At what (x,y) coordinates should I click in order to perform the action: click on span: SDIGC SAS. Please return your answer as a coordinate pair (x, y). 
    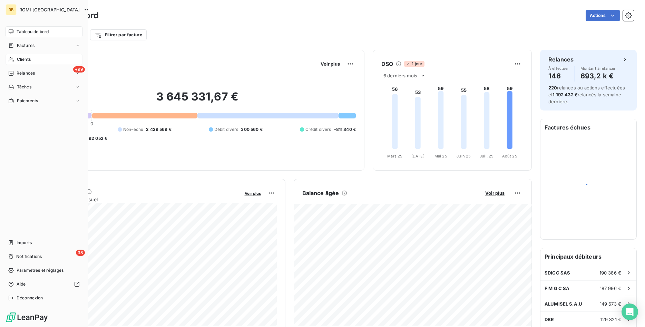
    Looking at the image, I should click on (558, 273).